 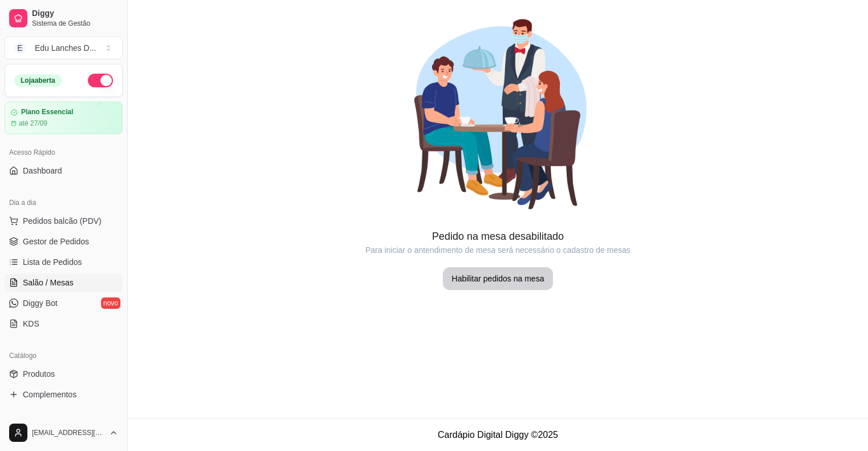 I want to click on span: Dashboard, so click(x=42, y=171).